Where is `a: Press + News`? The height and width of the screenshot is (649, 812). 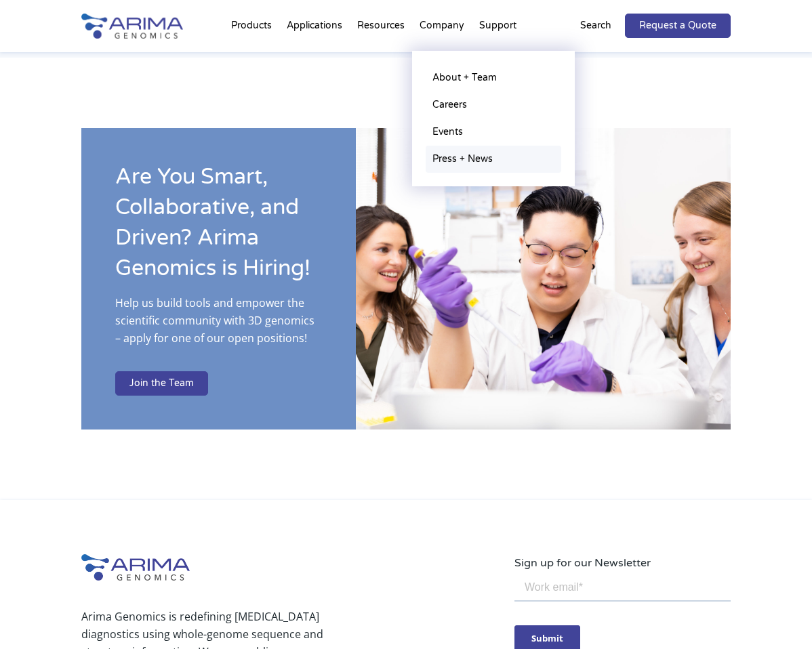
a: Press + News is located at coordinates (493, 159).